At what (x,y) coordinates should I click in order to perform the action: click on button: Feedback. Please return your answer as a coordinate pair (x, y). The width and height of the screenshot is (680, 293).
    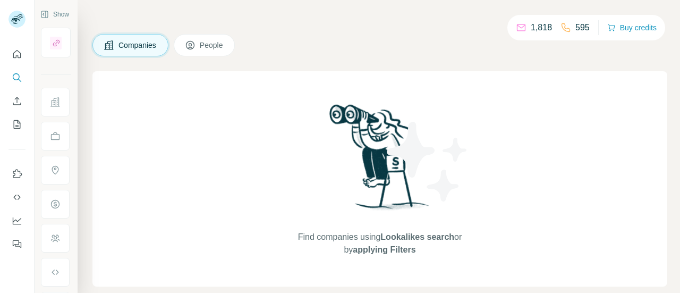
    Looking at the image, I should click on (17, 244).